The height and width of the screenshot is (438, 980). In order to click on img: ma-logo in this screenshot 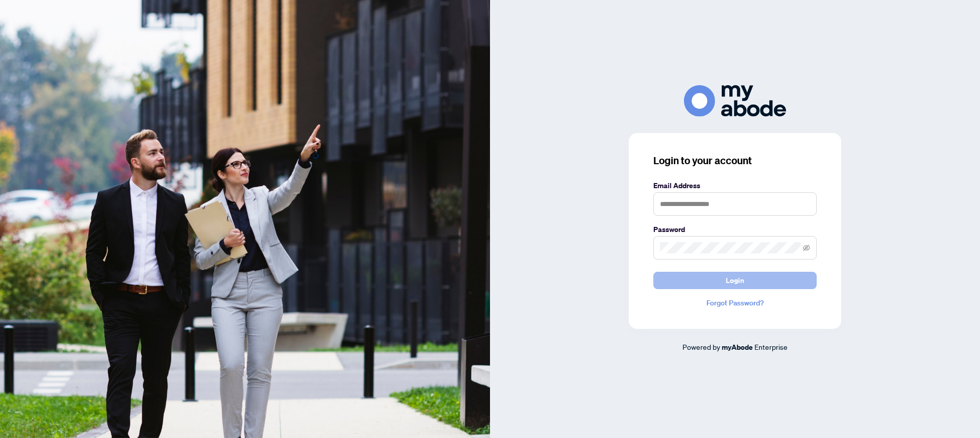, I will do `click(735, 100)`.